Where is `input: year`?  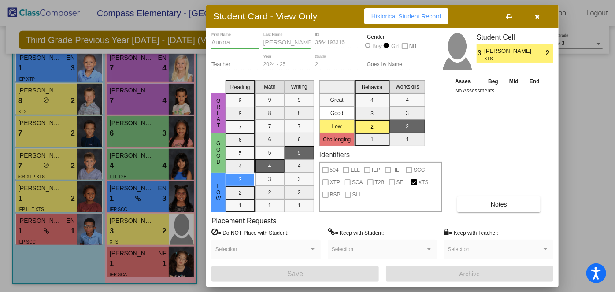 input: year is located at coordinates (287, 65).